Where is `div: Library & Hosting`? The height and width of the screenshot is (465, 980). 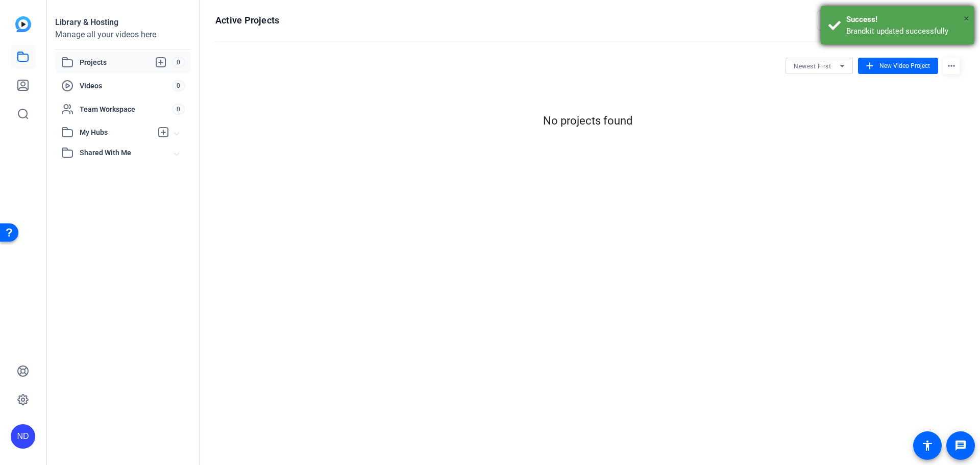 div: Library & Hosting is located at coordinates (123, 22).